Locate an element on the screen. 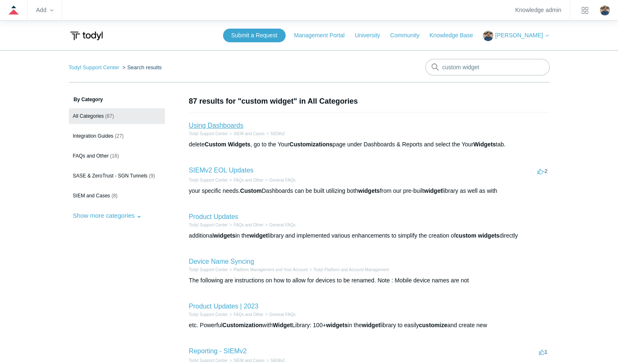  a: Integration Guides (27) is located at coordinates (117, 136).